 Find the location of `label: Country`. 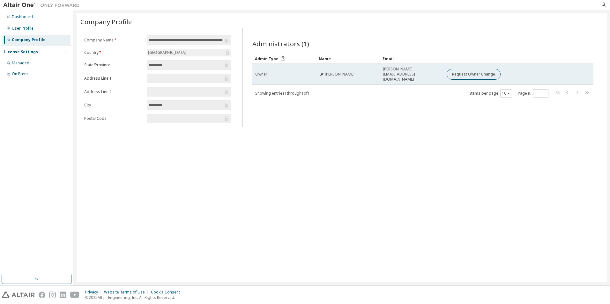

label: Country is located at coordinates (114, 53).